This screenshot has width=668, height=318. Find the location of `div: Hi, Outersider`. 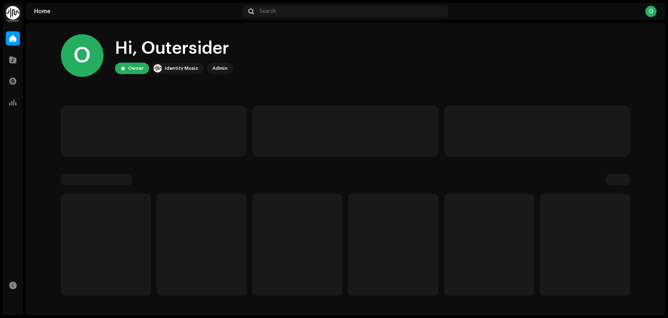

div: Hi, Outersider is located at coordinates (174, 48).